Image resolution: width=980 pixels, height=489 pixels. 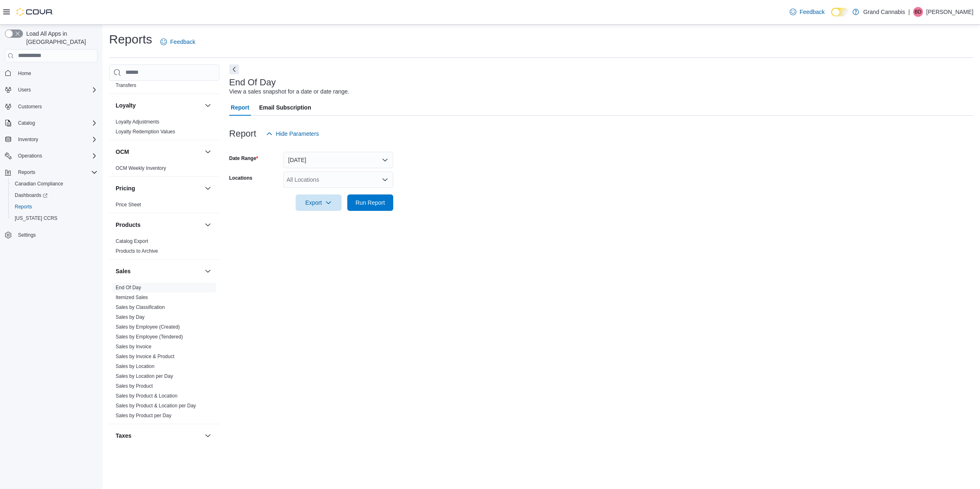 What do you see at coordinates (146, 396) in the screenshot?
I see `a: Sales by Product & Location` at bounding box center [146, 396].